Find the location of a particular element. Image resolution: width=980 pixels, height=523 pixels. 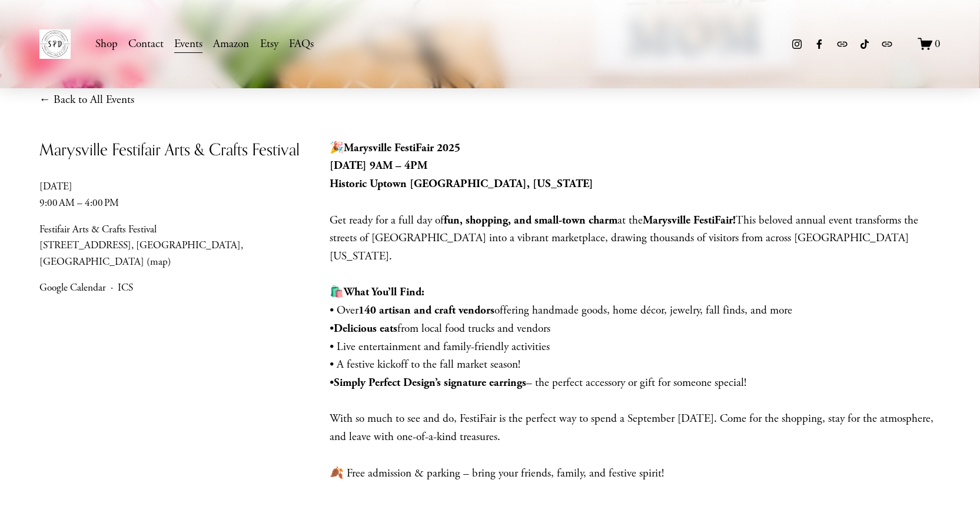

a: Contact is located at coordinates (146, 44).